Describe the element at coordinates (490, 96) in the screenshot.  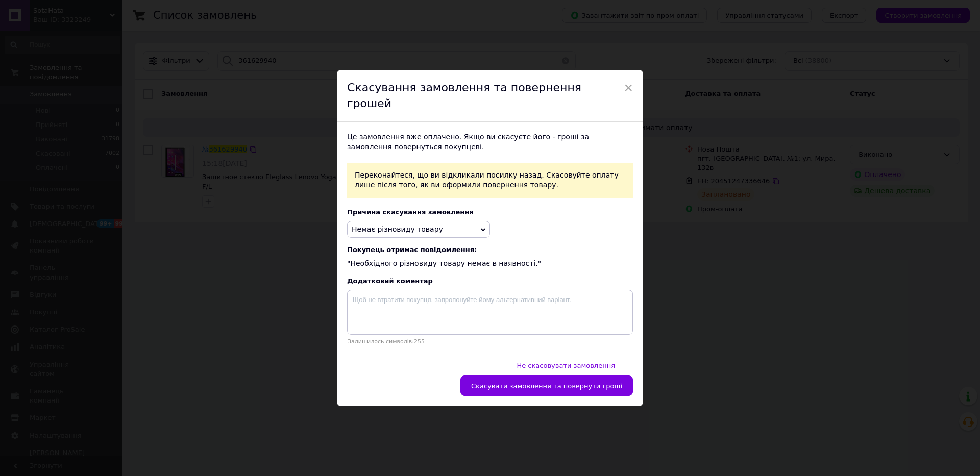
I see `div: Скасування замовлення та повернення грошей` at that location.